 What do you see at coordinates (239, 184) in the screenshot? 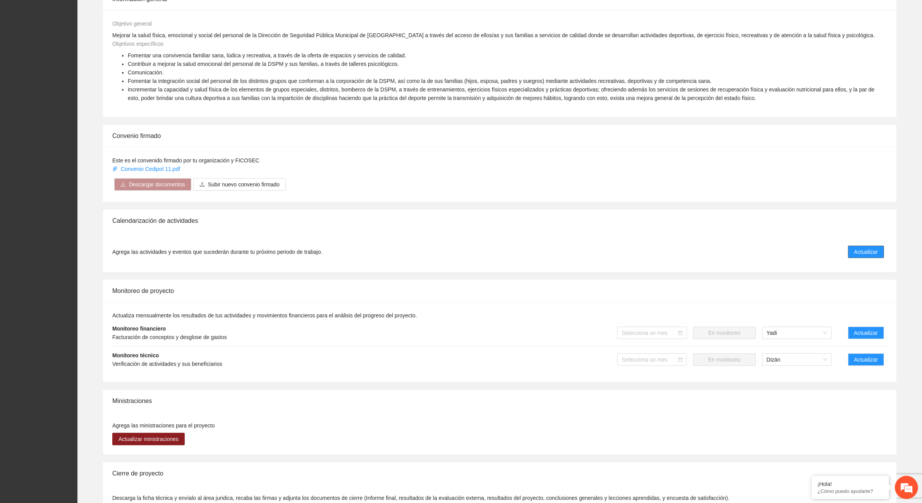
I see `span: uploadSubir nuevo convenio firmado` at bounding box center [239, 184].